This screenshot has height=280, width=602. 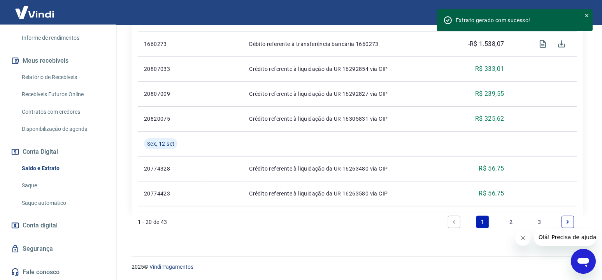 I want to click on a: Informe de rendimentos, so click(x=63, y=38).